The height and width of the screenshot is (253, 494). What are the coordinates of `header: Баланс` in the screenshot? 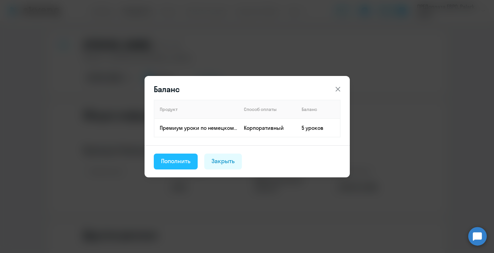 It's located at (247, 89).